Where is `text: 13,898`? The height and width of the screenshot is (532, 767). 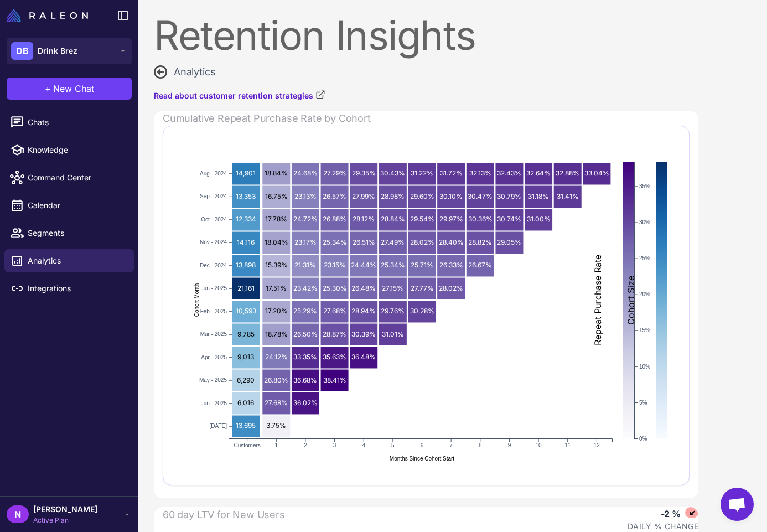
text: 13,898 is located at coordinates (245, 264).